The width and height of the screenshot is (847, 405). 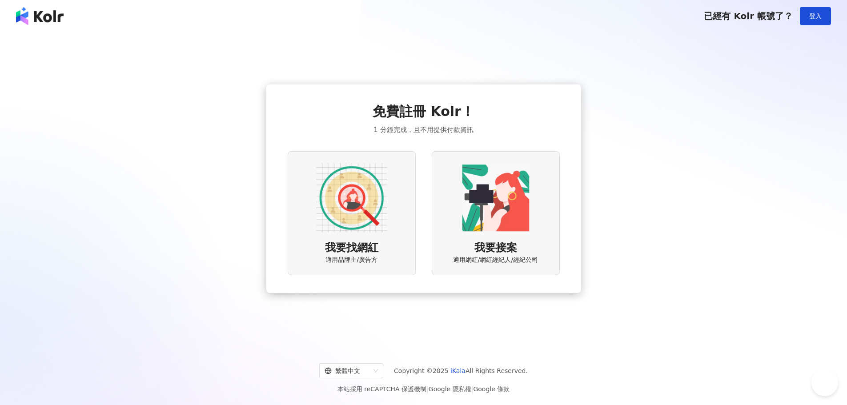 I want to click on span: 適用品牌主/廣告方, so click(x=351, y=260).